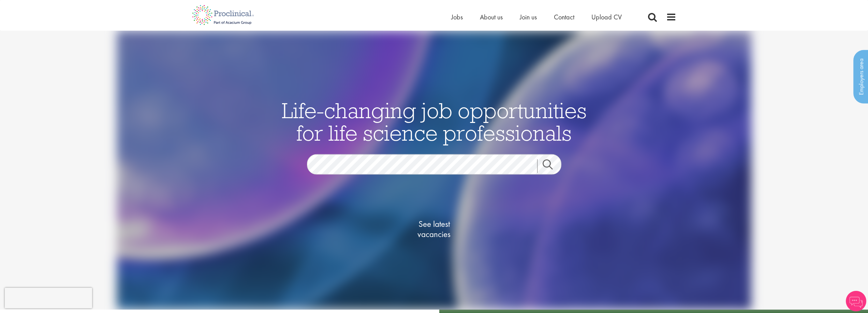  I want to click on a: Jobs, so click(457, 17).